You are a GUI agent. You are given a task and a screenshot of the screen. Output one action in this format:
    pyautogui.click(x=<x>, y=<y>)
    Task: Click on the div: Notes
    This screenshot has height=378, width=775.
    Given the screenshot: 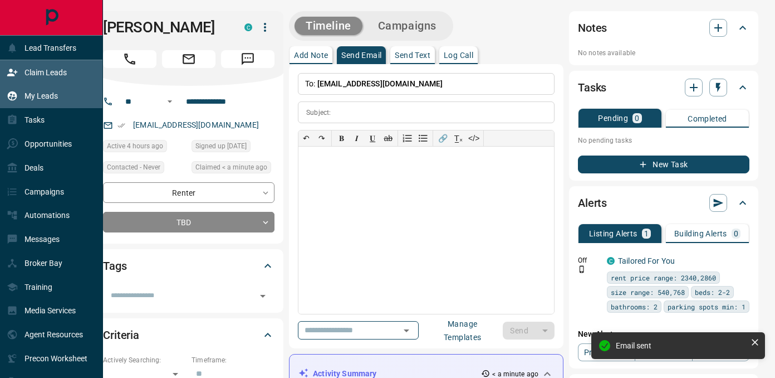 What is the action you would take?
    pyautogui.click(x=664, y=28)
    